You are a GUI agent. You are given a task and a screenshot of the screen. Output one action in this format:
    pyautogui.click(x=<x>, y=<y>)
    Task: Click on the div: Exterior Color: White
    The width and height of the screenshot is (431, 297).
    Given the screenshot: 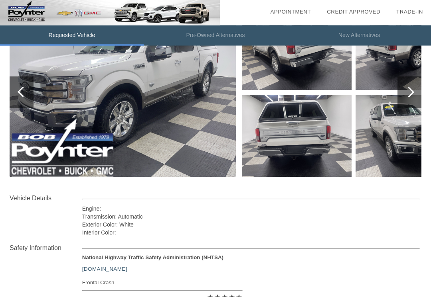 What is the action you would take?
    pyautogui.click(x=251, y=225)
    